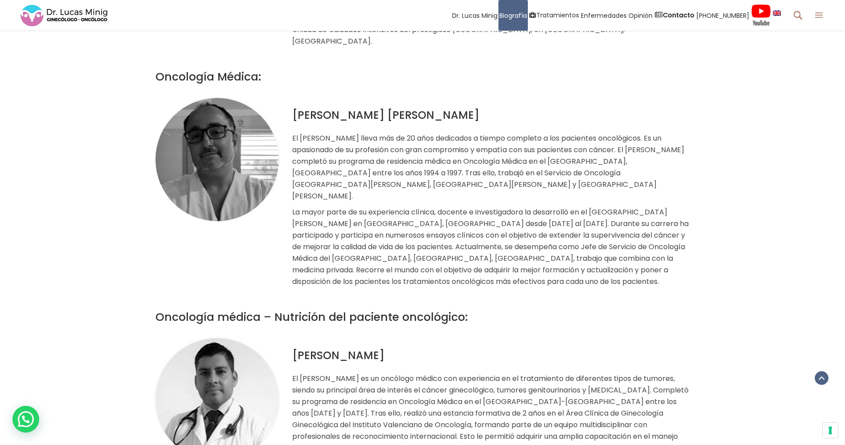 The image size is (845, 445). Describe the element at coordinates (761, 15) in the screenshot. I see `img: Videos Youtube Ginecología` at that location.